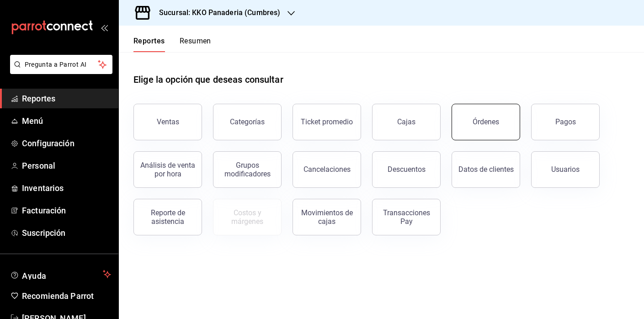  What do you see at coordinates (247, 170) in the screenshot?
I see `div: Grupos modificadores` at bounding box center [247, 170].